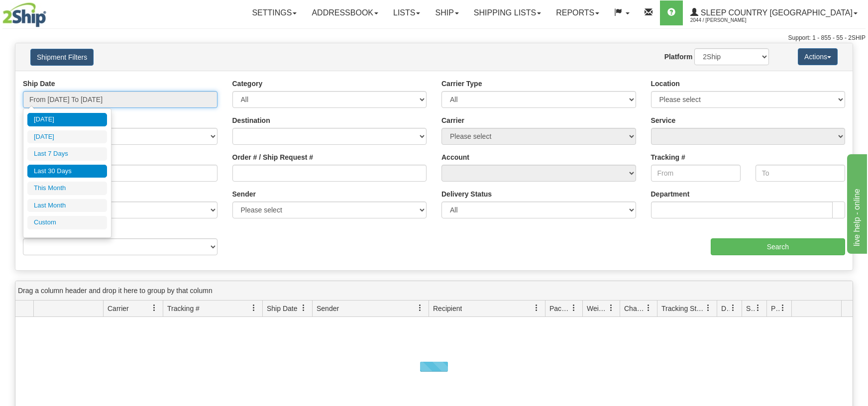 This screenshot has width=868, height=406. What do you see at coordinates (733, 308) in the screenshot?
I see `a: Delivery Status filter column settings` at bounding box center [733, 308].